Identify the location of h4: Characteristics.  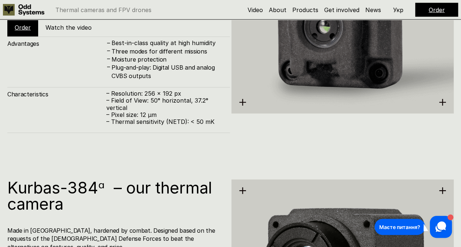
(57, 94).